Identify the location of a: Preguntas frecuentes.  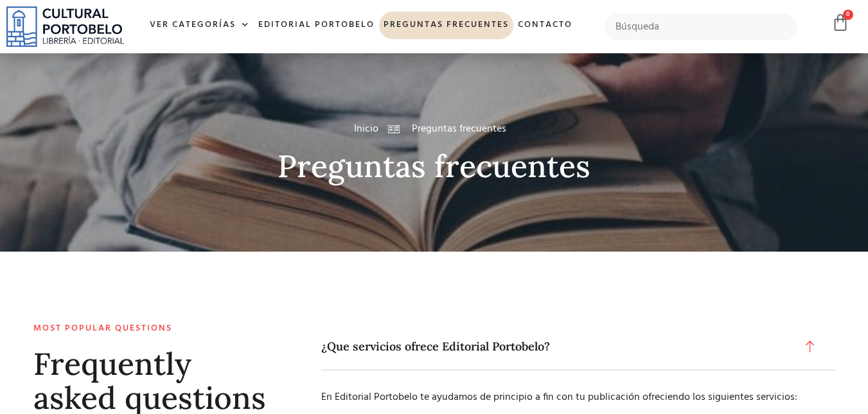
(446, 25).